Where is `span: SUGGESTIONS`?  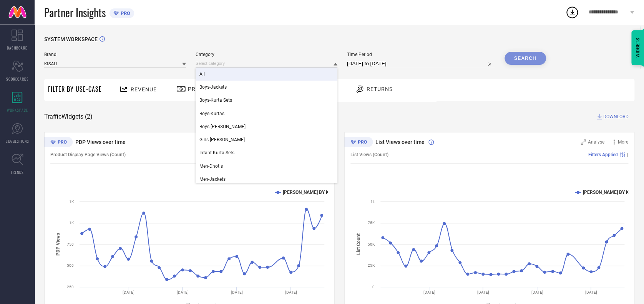 span: SUGGESTIONS is located at coordinates (18, 141).